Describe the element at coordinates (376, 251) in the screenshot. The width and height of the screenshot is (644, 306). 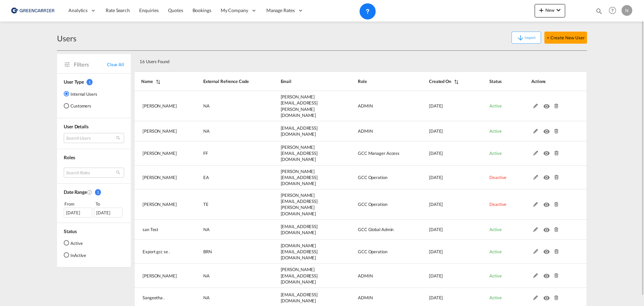
I see `td: GCC Operation` at that location.